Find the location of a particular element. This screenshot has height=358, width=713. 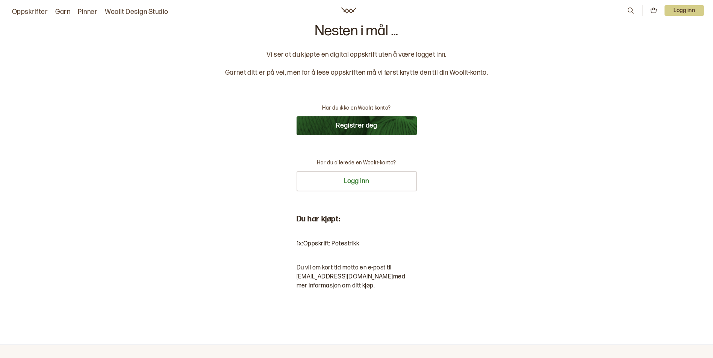

button: Registrer deg is located at coordinates (357, 126).